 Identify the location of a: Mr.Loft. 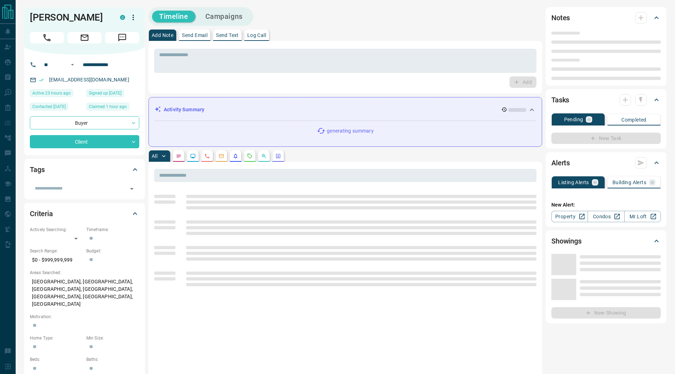
(643, 217).